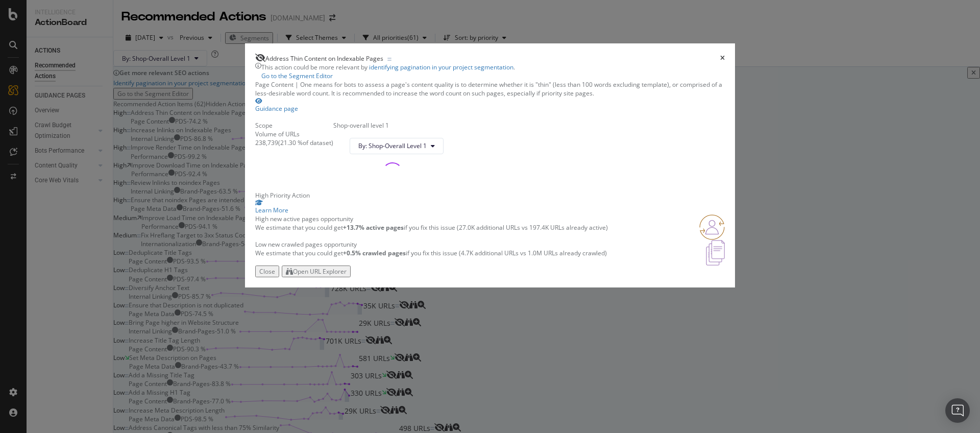 This screenshot has width=980, height=433. I want to click on div: Volume of URLs, so click(294, 134).